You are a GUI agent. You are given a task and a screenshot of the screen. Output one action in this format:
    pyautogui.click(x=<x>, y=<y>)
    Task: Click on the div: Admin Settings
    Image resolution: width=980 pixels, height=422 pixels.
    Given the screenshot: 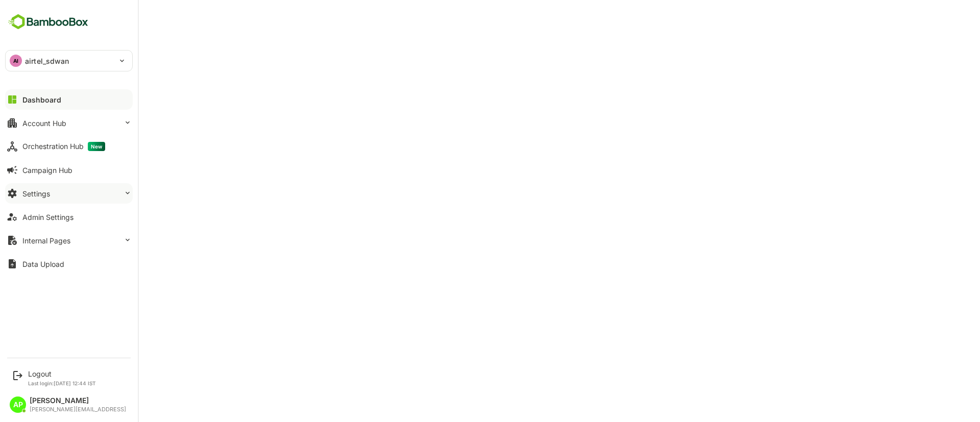 What is the action you would take?
    pyautogui.click(x=48, y=216)
    